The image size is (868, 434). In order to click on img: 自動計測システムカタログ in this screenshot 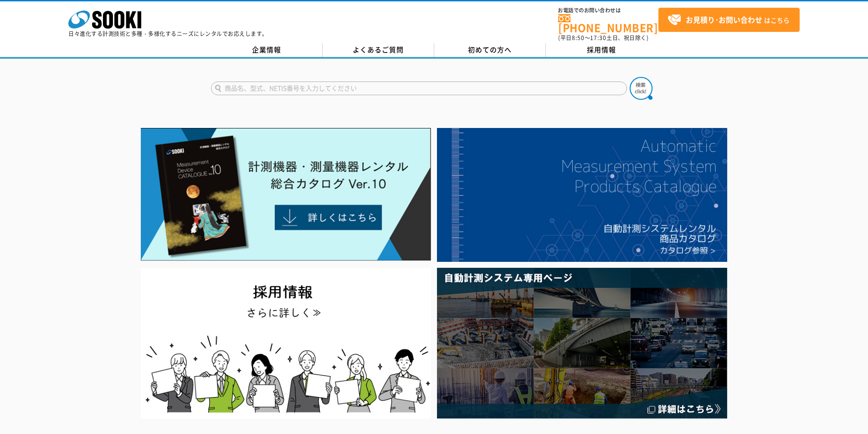, I will do `click(582, 195)`.